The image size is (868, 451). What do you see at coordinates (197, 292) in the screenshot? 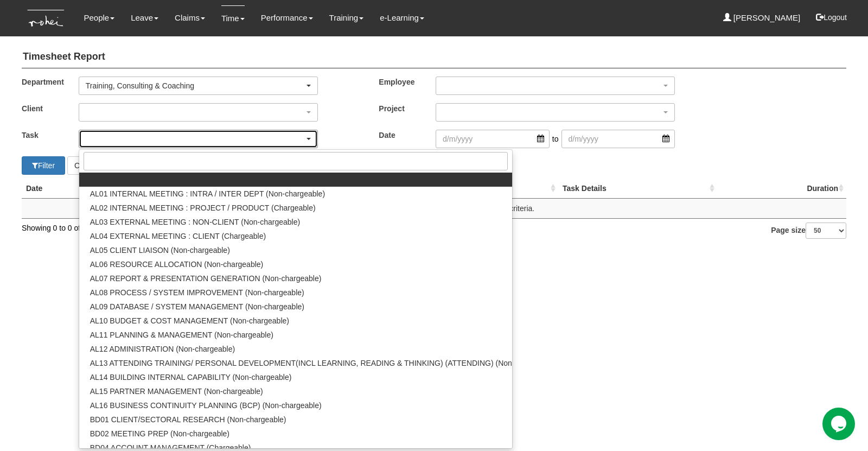
I see `span: AL08 PROCESS / SYSTEM IMPROVEMENT (Non-chargeable)` at bounding box center [197, 292].